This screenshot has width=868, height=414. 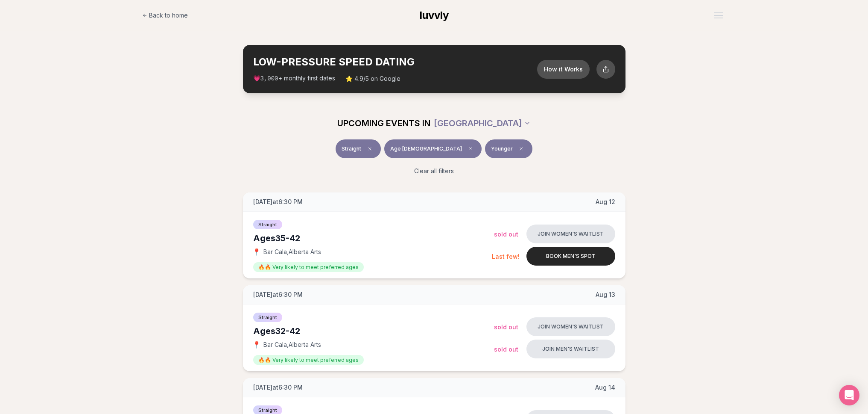 What do you see at coordinates (521, 149) in the screenshot?
I see `span: Clear preference` at bounding box center [521, 149].